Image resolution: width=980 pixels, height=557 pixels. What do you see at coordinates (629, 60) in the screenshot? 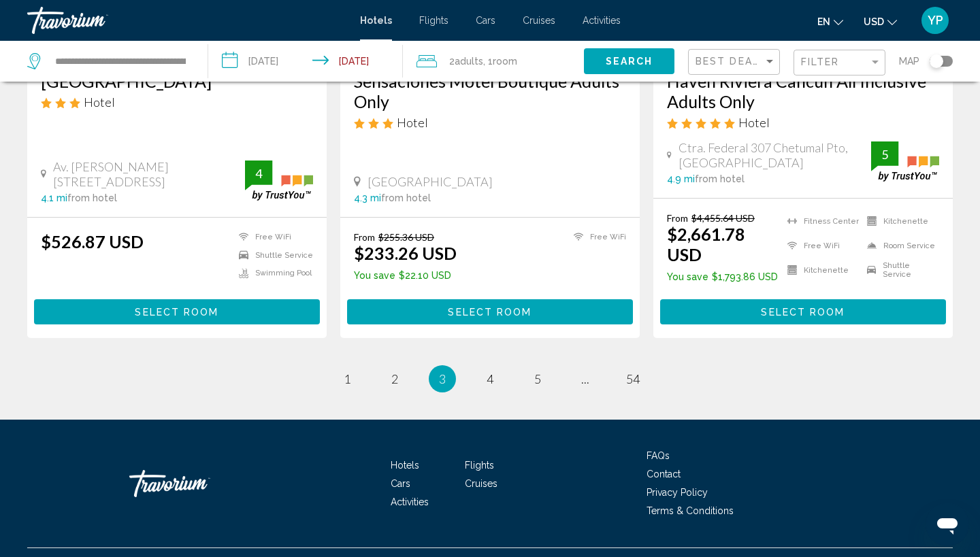
I see `button: Search` at bounding box center [629, 60].